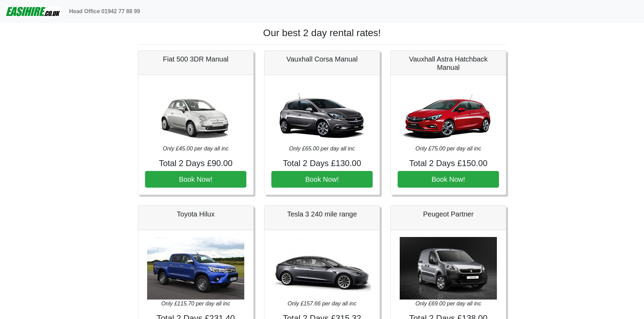 The width and height of the screenshot is (644, 319). I want to click on i: Only £115.70 per day all inc, so click(195, 303).